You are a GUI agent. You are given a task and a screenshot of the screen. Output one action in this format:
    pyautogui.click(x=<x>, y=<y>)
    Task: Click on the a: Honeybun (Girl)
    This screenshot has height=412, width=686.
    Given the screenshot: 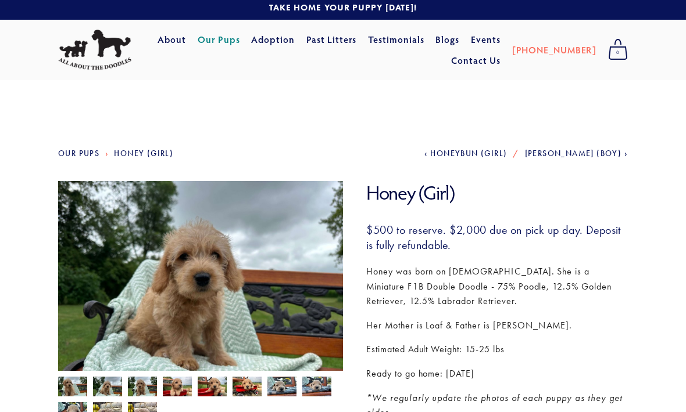 What is the action you would take?
    pyautogui.click(x=465, y=153)
    